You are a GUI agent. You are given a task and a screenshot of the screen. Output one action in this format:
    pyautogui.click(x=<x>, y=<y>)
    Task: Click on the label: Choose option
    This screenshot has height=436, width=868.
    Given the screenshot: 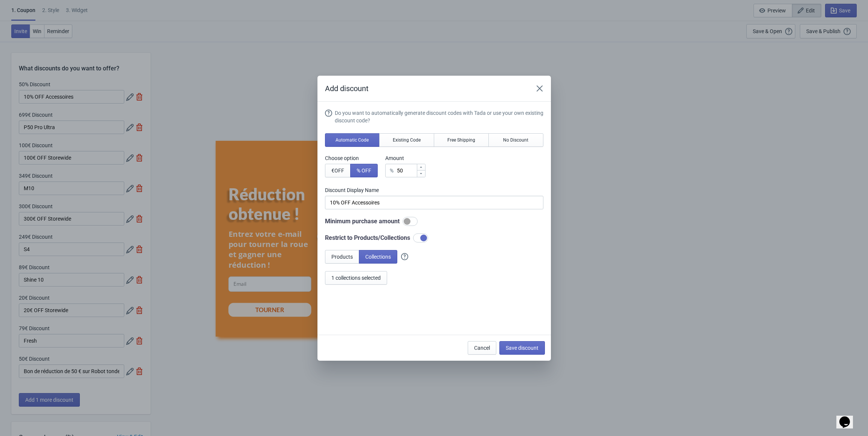 What is the action you would take?
    pyautogui.click(x=351, y=158)
    